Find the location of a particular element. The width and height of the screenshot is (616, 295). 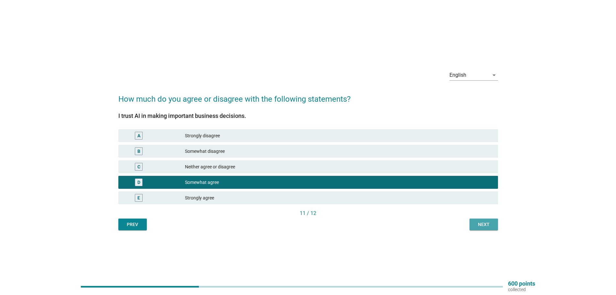

button: Next is located at coordinates (484, 224).